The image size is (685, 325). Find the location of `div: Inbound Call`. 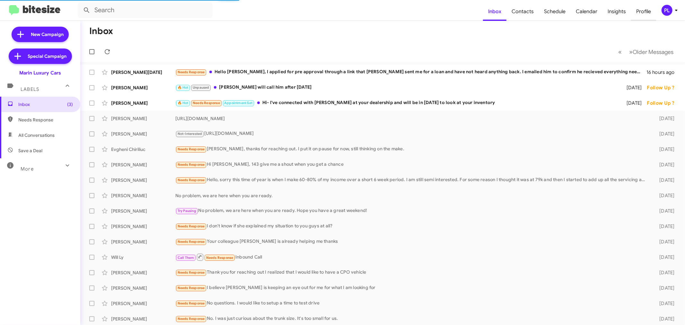

div: Inbound Call is located at coordinates (412, 257).